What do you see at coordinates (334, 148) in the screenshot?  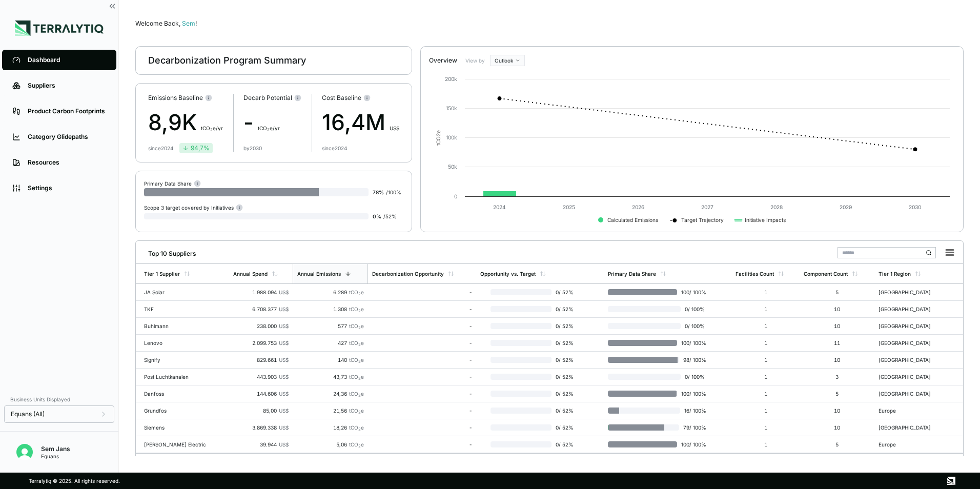 I see `div: since 2024` at bounding box center [334, 148].